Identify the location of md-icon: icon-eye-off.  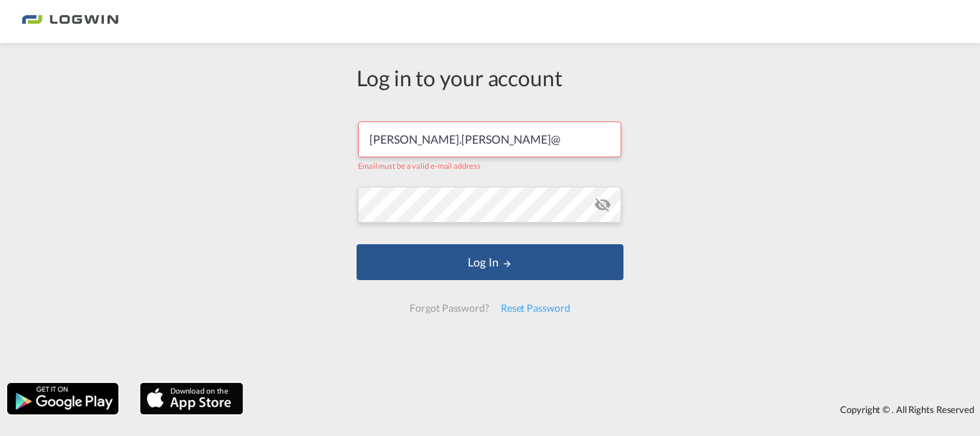
(603, 204).